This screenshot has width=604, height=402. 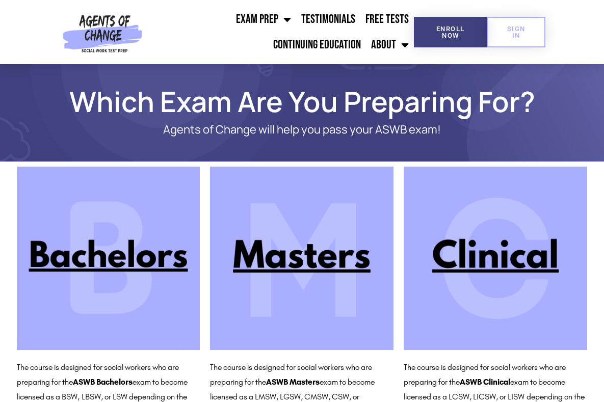 I want to click on b: ASWB Bachelors, so click(x=102, y=382).